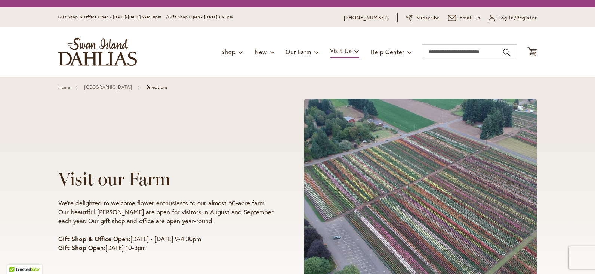  I want to click on span: Our Farm, so click(298, 52).